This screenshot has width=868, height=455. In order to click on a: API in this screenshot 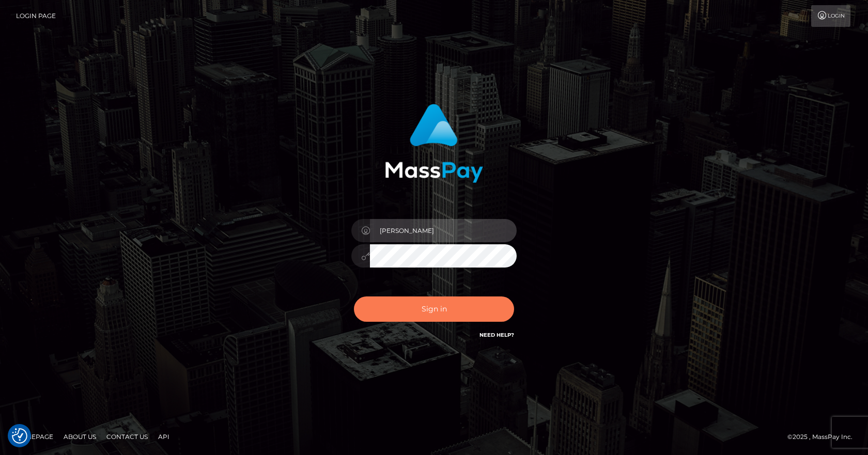, I will do `click(164, 436)`.